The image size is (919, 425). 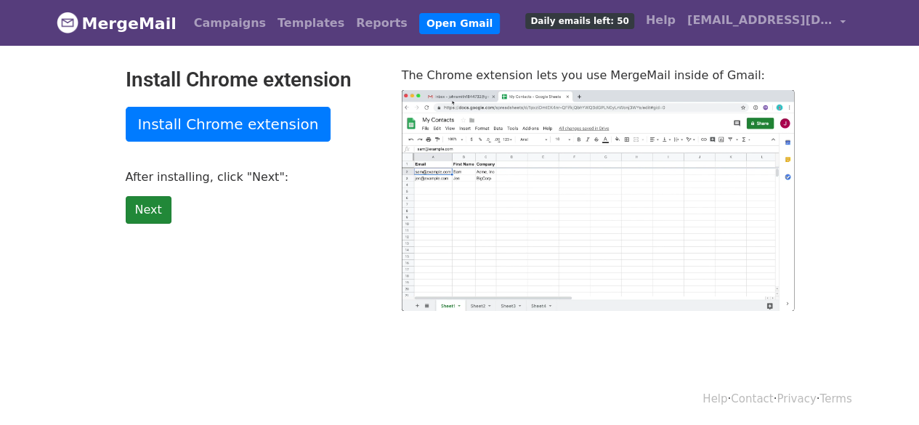 What do you see at coordinates (230, 23) in the screenshot?
I see `a: Campaigns` at bounding box center [230, 23].